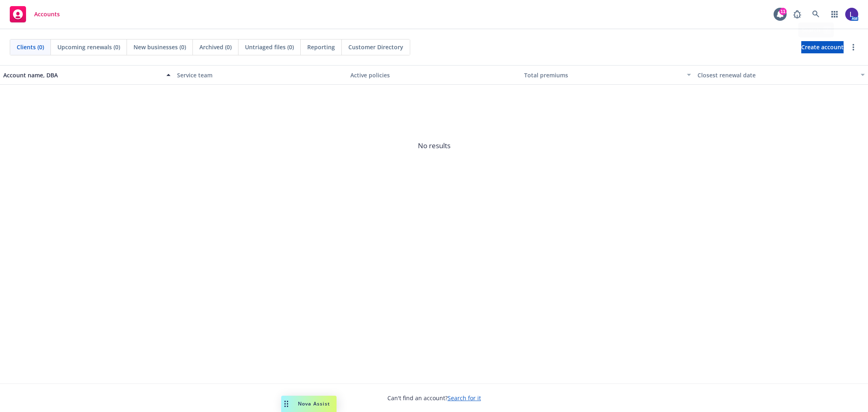  What do you see at coordinates (822, 47) in the screenshot?
I see `a: Create account` at bounding box center [822, 47].